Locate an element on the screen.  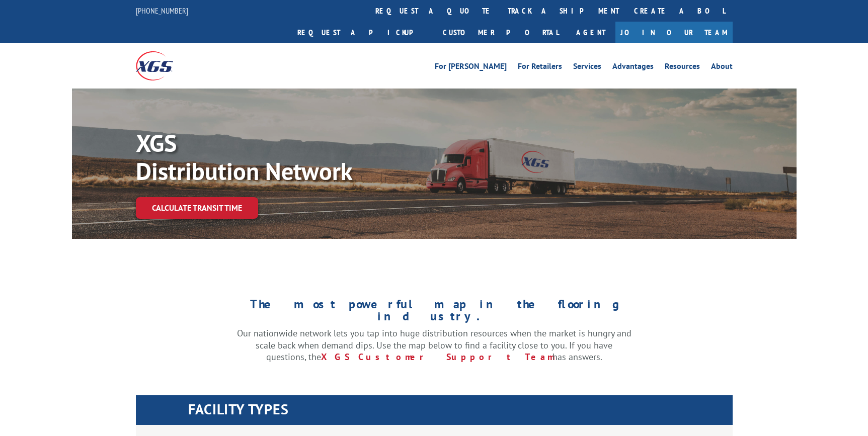
a: Advantages is located at coordinates (633, 68).